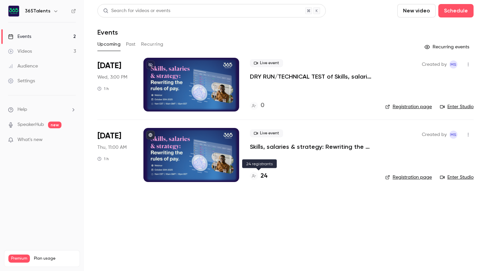  What do you see at coordinates (22, 109) in the screenshot?
I see `span: Help` at bounding box center [22, 109].